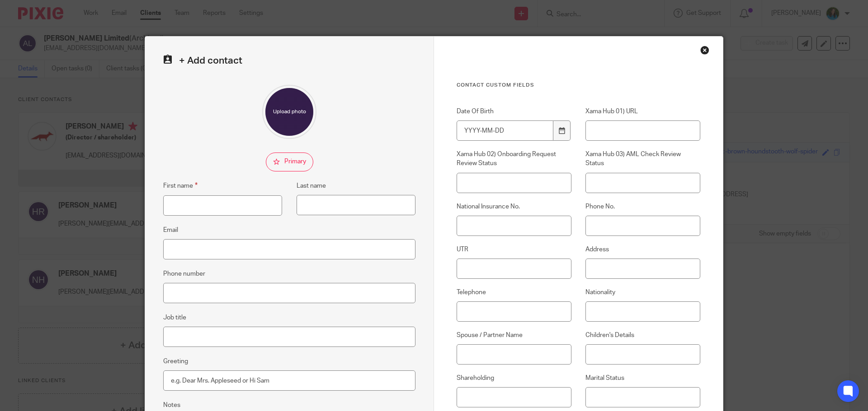 Image resolution: width=868 pixels, height=411 pixels. What do you see at coordinates (514, 379) in the screenshot?
I see `label: Shareholding` at bounding box center [514, 379].